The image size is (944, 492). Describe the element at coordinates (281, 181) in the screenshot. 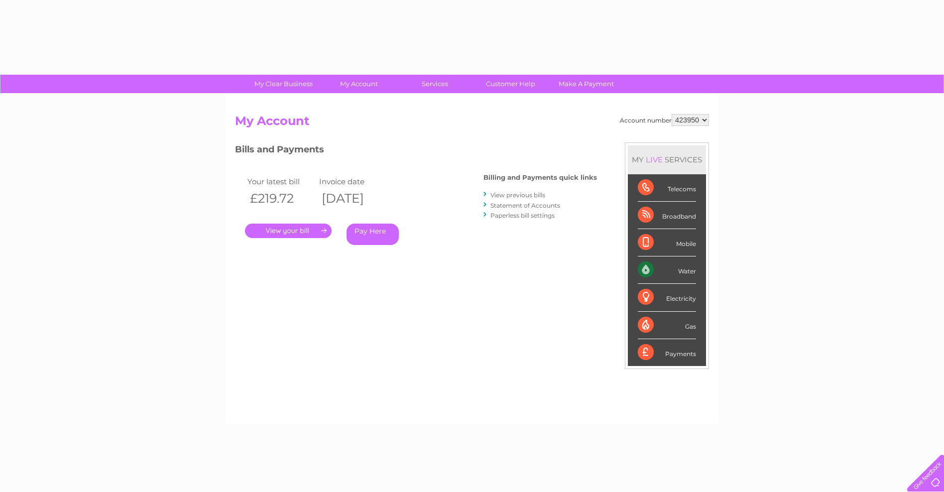

I see `td: Your latest bill` at that location.